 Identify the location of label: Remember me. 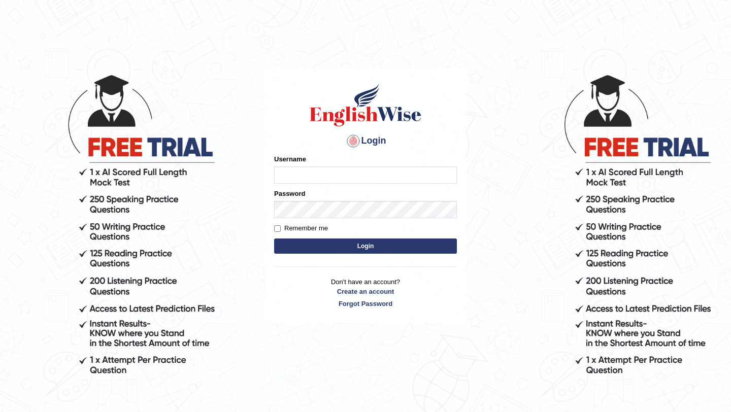
(301, 228).